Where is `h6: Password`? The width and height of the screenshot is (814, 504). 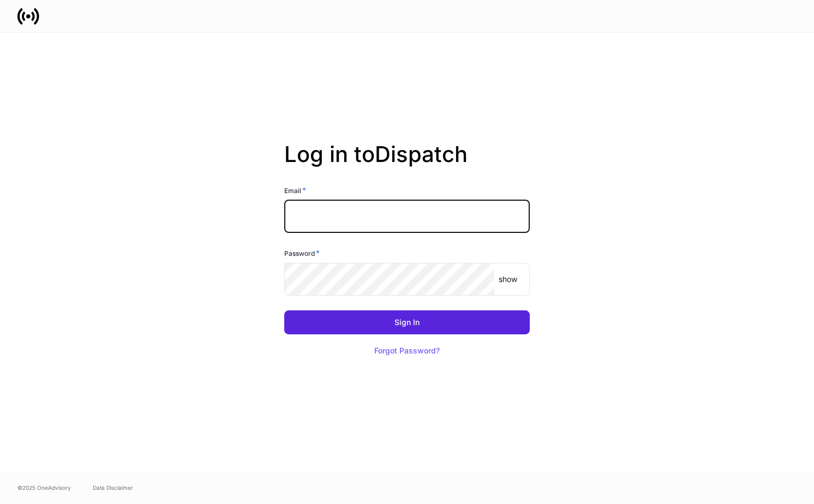
h6: Password is located at coordinates (301, 253).